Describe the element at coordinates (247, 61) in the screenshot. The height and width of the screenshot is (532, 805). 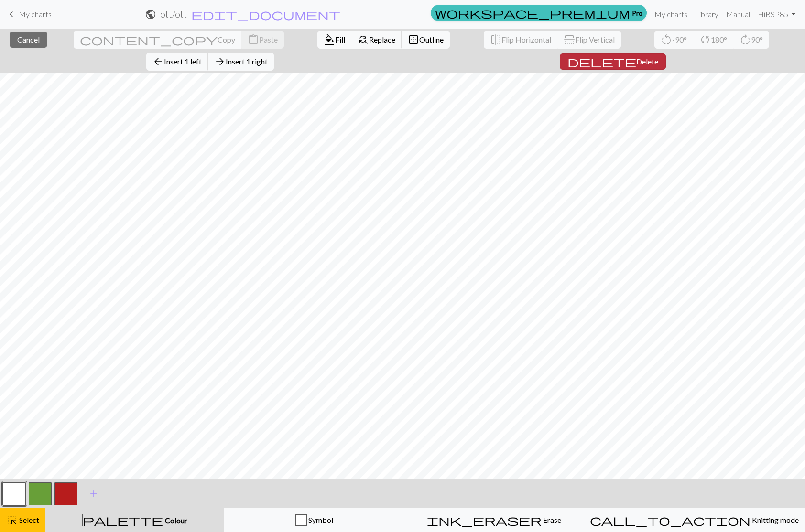
I see `span: Insert 1 right` at that location.